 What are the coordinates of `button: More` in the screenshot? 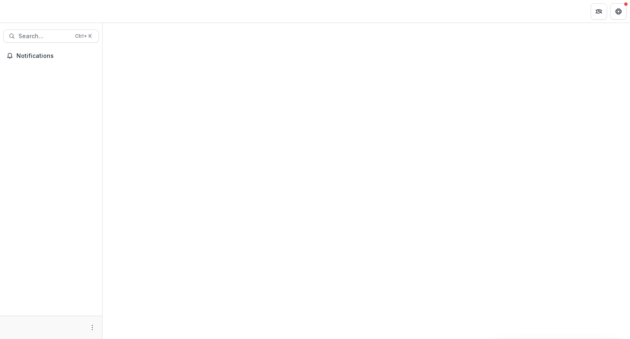 It's located at (92, 327).